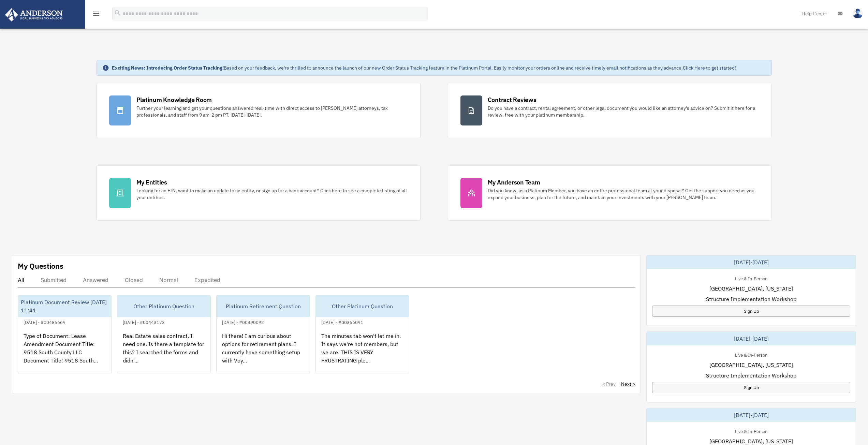 The image size is (868, 445). I want to click on div: Closed, so click(134, 280).